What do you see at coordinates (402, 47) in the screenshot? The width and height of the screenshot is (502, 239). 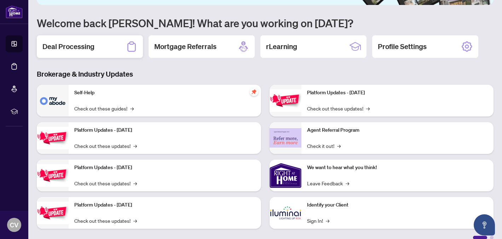 I see `h2: Profile Settings` at bounding box center [402, 47].